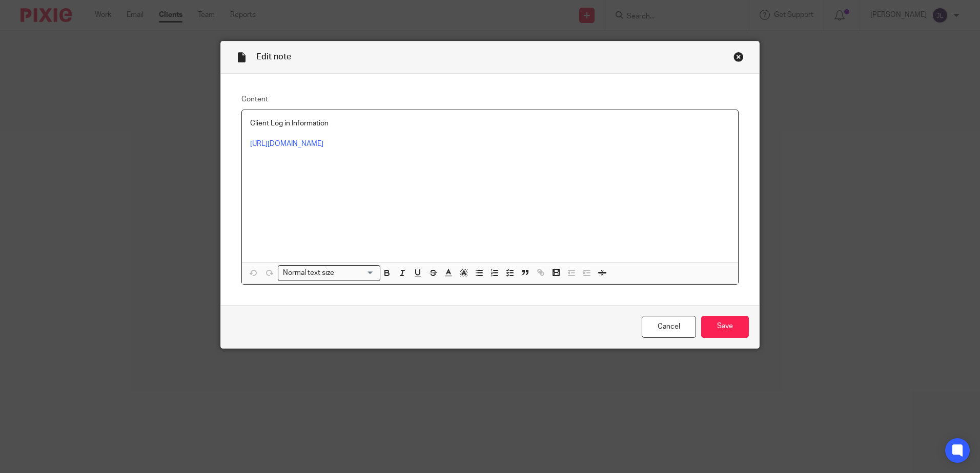  Describe the element at coordinates (329, 273) in the screenshot. I see `div: Search for option` at that location.